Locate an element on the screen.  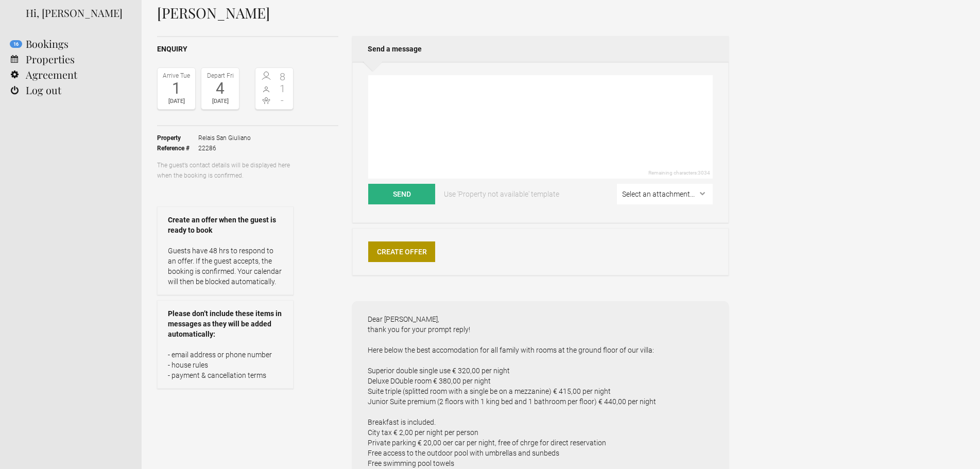
span: 8 is located at coordinates (283, 77).